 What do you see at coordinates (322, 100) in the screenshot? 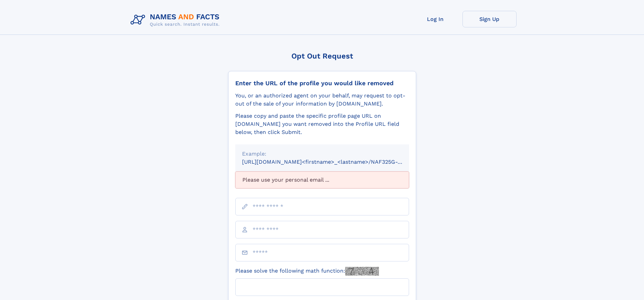
I see `div: You, or an authorized agent on your behalf, may request to opt-out of the sale of your informatio...` at bounding box center [322, 100].